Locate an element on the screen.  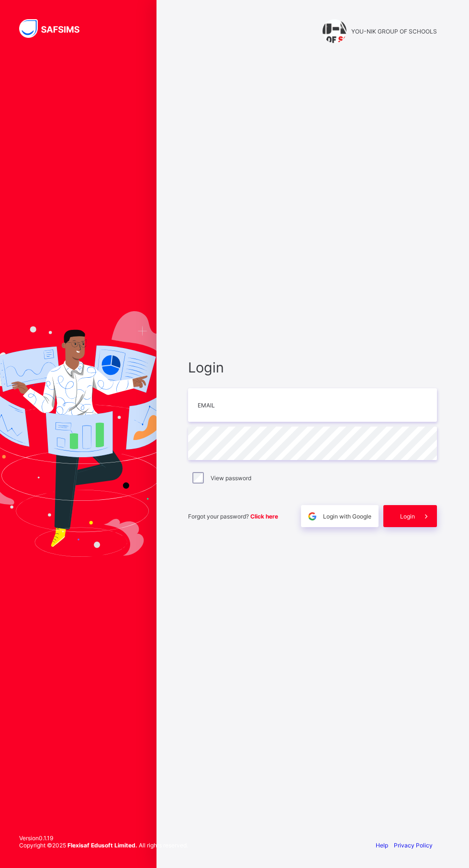
span: Login with Google is located at coordinates (347, 516).